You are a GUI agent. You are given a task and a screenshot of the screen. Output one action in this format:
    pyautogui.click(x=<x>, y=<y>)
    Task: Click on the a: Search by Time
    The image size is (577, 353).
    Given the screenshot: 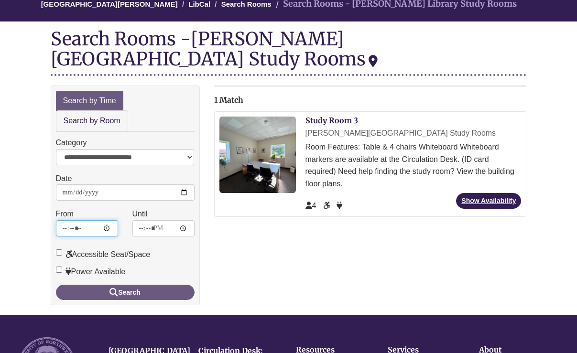 What is the action you would take?
    pyautogui.click(x=89, y=101)
    